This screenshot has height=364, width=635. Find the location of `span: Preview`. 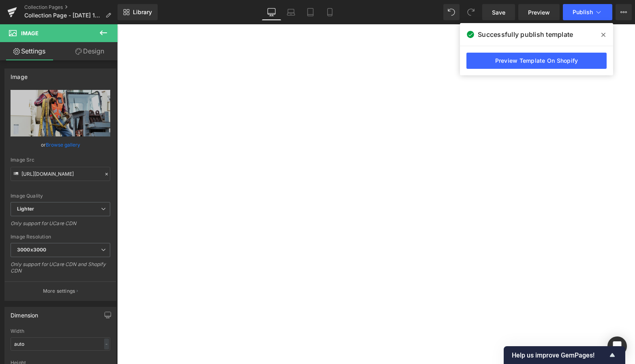

span: Preview is located at coordinates (539, 12).